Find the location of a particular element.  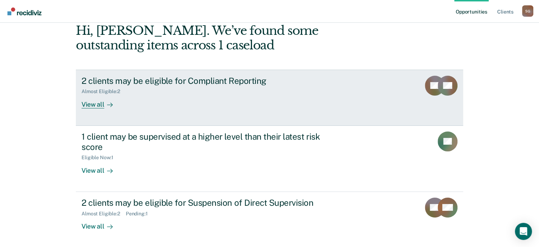

div: S G is located at coordinates (528, 11).